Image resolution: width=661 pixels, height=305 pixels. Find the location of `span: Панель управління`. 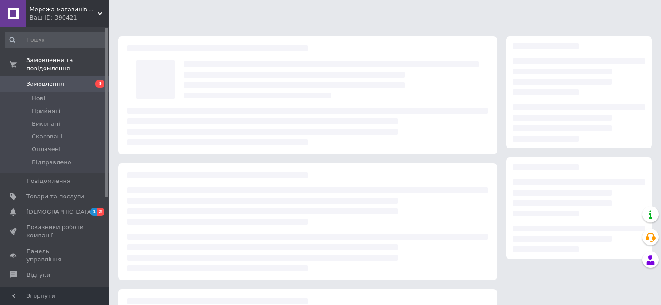

span: Панель управління is located at coordinates (55, 256).